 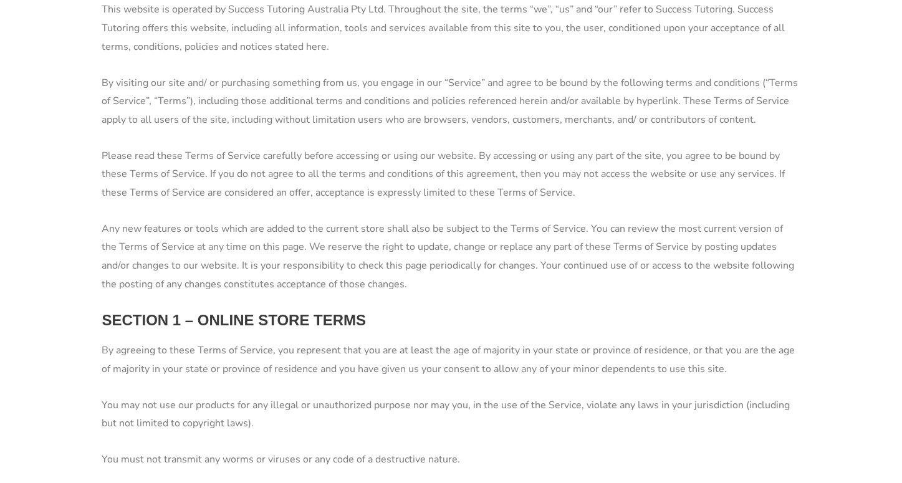 I want to click on p: You may not use our products for any illegal or unauthorized purpose nor may you, in the use of t..., so click(x=451, y=414).